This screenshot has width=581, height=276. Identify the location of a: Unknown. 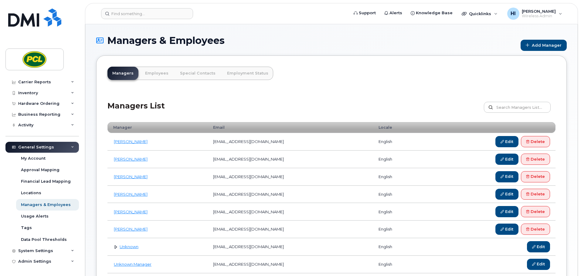
(129, 247).